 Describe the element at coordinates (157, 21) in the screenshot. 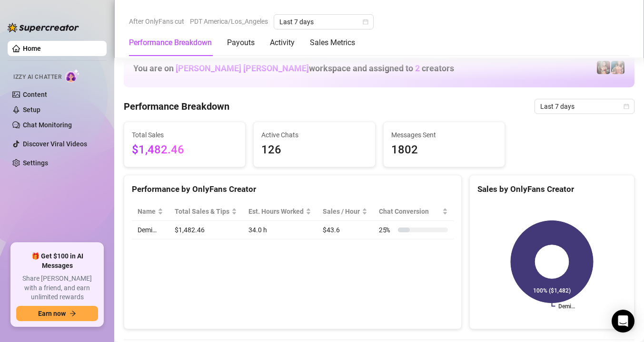

I see `span: After OnlyFans cut` at that location.